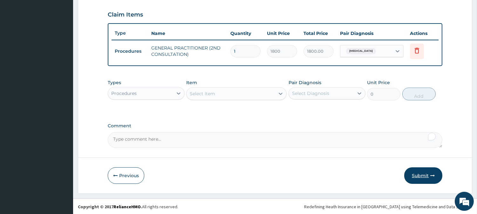  What do you see at coordinates (378, 83) in the screenshot?
I see `label: Unit Price` at bounding box center [378, 83].